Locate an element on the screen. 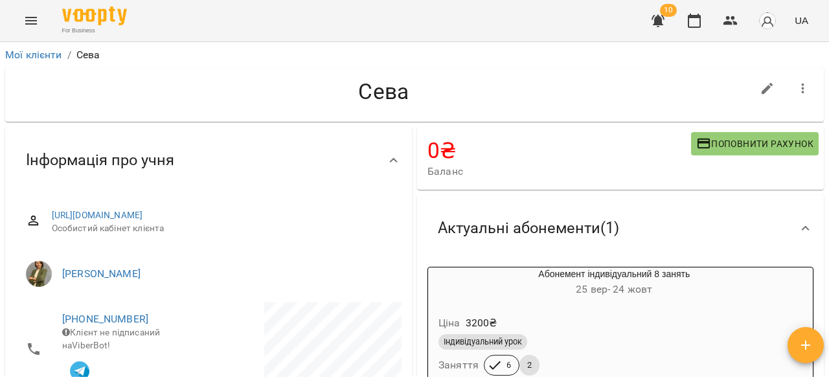  span: 10 is located at coordinates (668, 10).